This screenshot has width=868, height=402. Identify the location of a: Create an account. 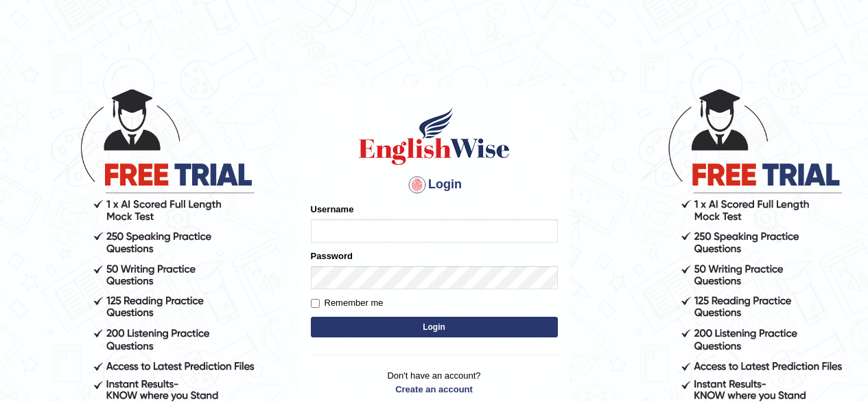
(435, 389).